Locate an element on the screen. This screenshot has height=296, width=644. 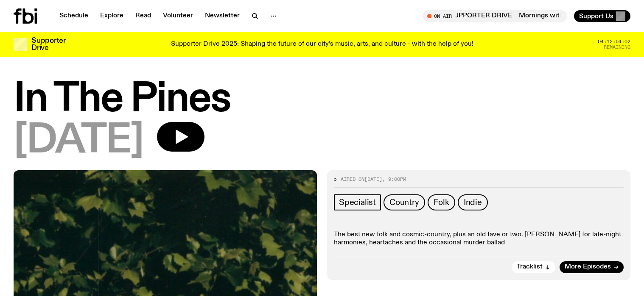
span: Folk is located at coordinates (441, 203).